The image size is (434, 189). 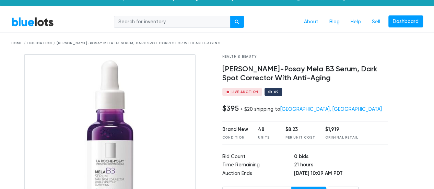 I want to click on div: $8.23, so click(x=300, y=130).